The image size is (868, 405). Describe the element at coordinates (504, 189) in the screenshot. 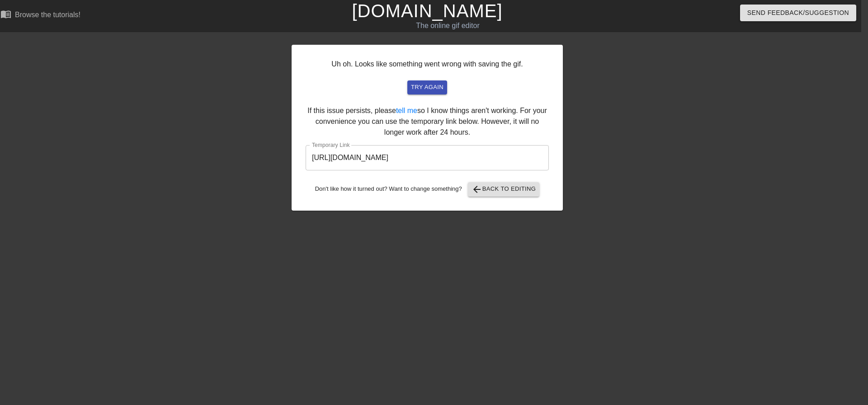

I see `span: Back to Editing` at that location.